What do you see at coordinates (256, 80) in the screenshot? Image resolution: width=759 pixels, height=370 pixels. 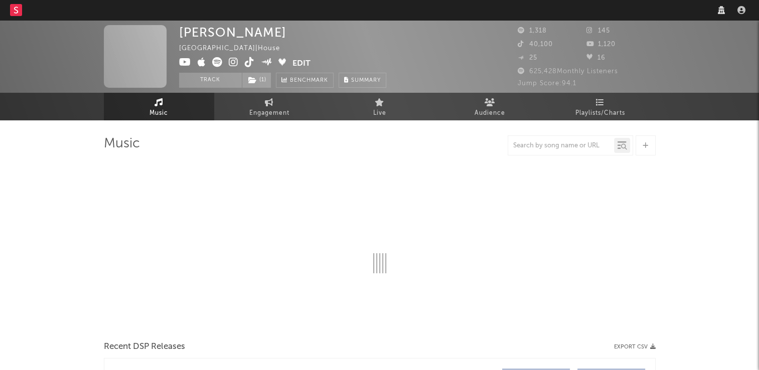 I see `button: (1)` at bounding box center [256, 80].